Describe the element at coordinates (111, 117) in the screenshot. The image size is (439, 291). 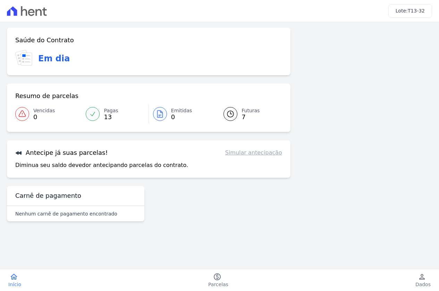
I see `span: 13` at that location.